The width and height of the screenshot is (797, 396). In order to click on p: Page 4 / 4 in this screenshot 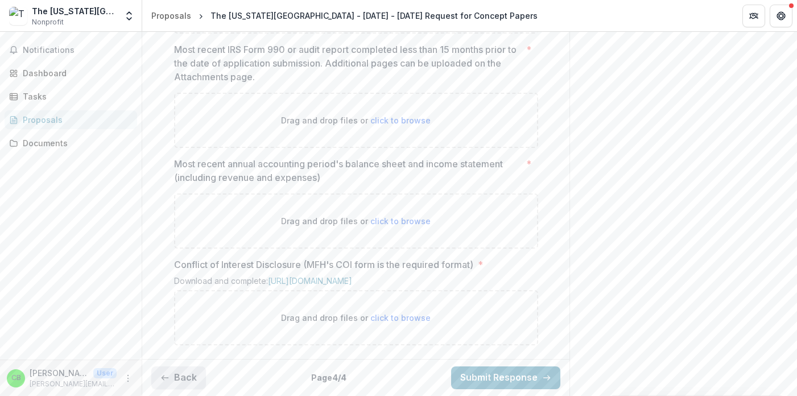, I will do `click(329, 377)`.